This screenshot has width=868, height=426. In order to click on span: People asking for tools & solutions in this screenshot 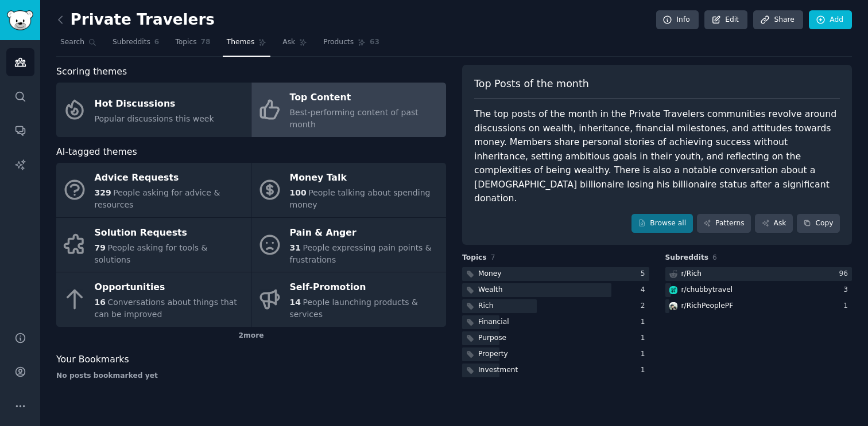, I will do `click(151, 254)`.